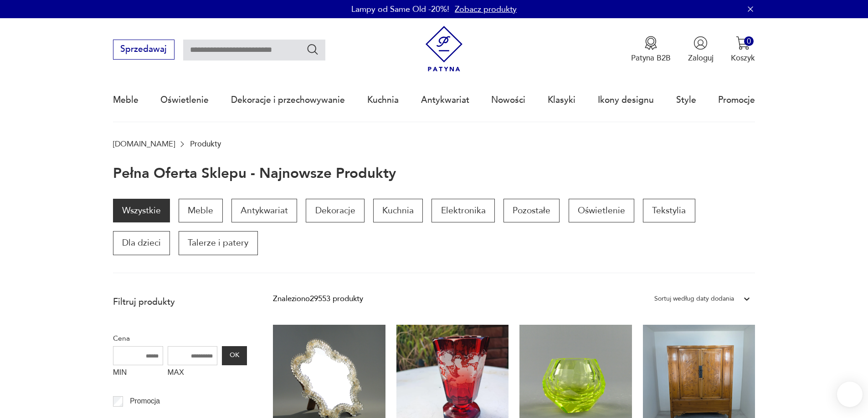 The height and width of the screenshot is (418, 868). What do you see at coordinates (398, 210) in the screenshot?
I see `p: Kuchnia` at bounding box center [398, 210].